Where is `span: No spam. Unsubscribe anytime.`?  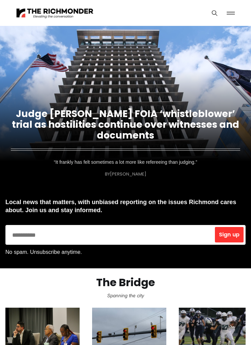
span: No spam. Unsubscribe anytime. is located at coordinates (43, 252).